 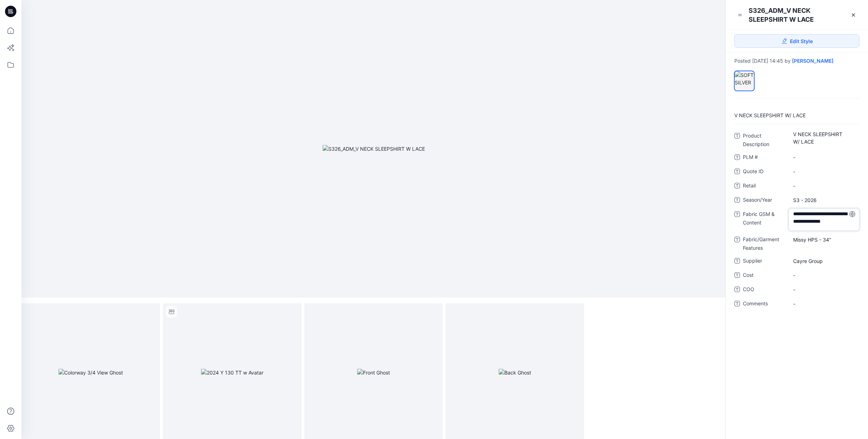 I want to click on img: S326_ADM_V NECK SLEEPSHIRT W LACE, so click(x=373, y=149).